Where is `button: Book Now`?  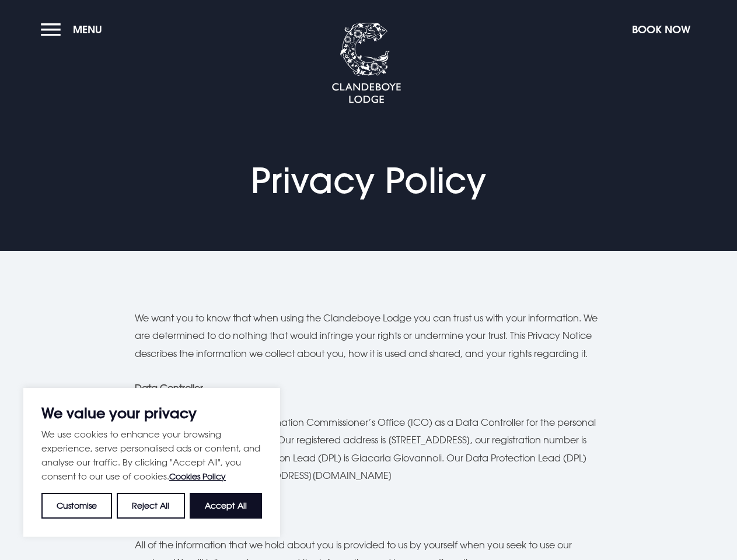 button: Book Now is located at coordinates (661, 29).